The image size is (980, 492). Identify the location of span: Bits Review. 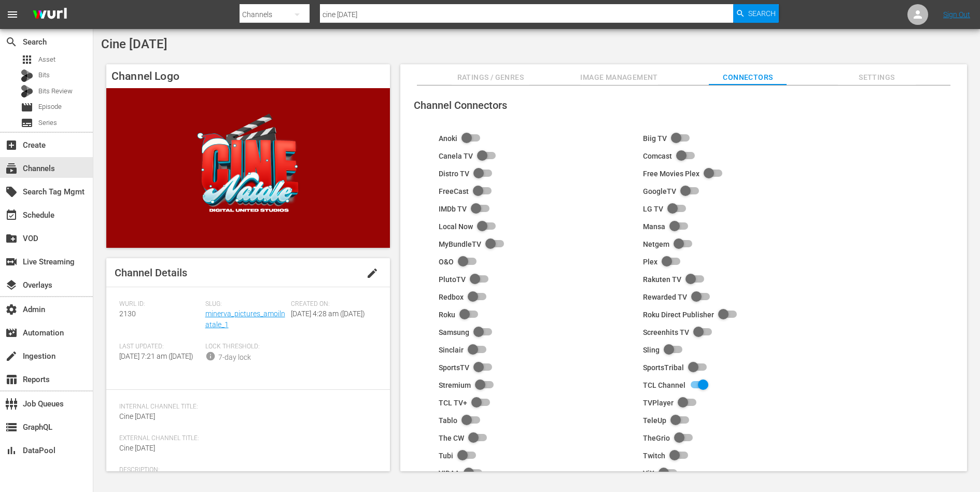
(56, 91).